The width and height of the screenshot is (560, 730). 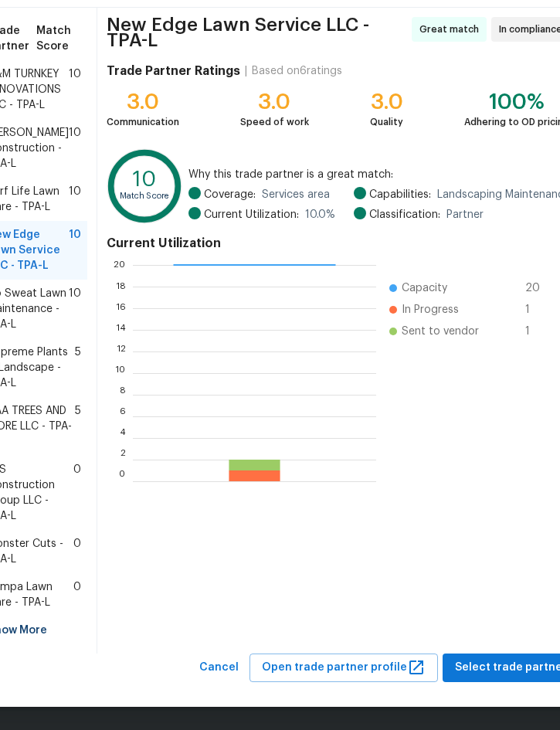 I want to click on div: Quality, so click(x=387, y=122).